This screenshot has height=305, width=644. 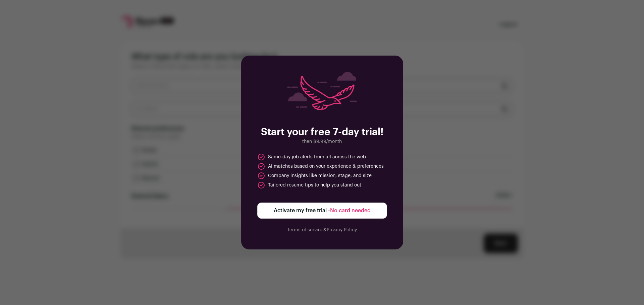 What do you see at coordinates (342, 230) in the screenshot?
I see `a: Privacy Policy` at bounding box center [342, 230].